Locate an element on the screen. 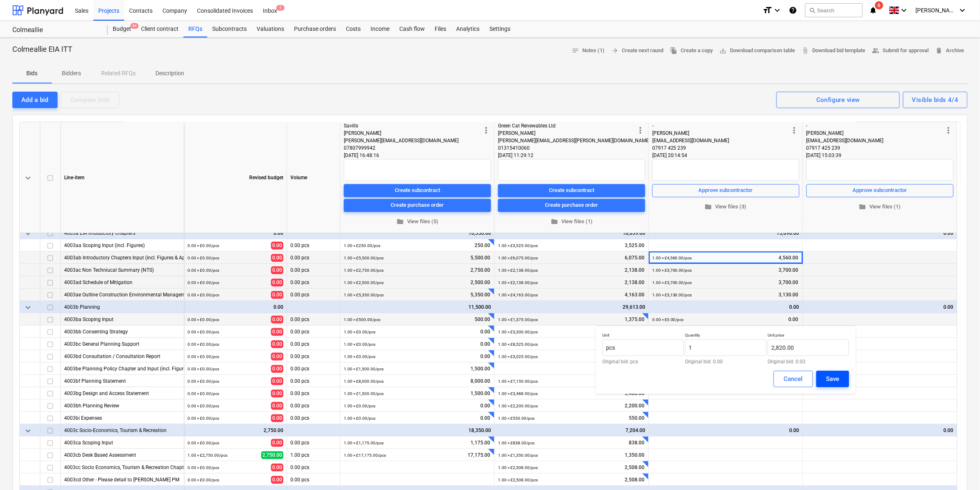 Image resolution: width=980 pixels, height=490 pixels. div: 4003ba Scoping Input is located at coordinates (122, 320).